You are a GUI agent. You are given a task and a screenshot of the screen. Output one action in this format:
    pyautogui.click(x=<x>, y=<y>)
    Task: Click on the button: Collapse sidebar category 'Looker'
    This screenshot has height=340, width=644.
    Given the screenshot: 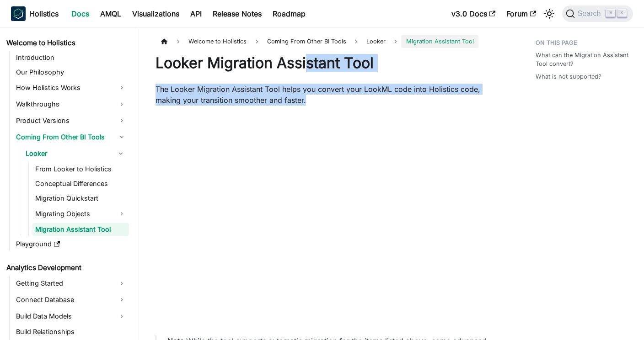 What is the action you would take?
    pyautogui.click(x=121, y=154)
    